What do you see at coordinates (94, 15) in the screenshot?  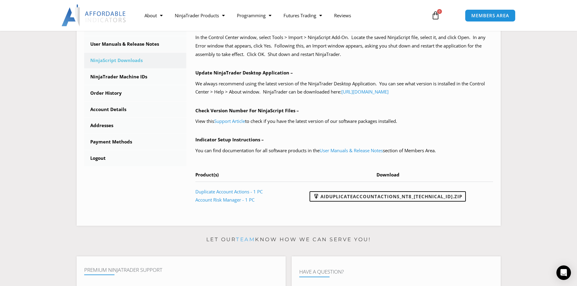 I see `img: LogoAI | Affordable Indicators – NinjaTrader` at bounding box center [94, 15].